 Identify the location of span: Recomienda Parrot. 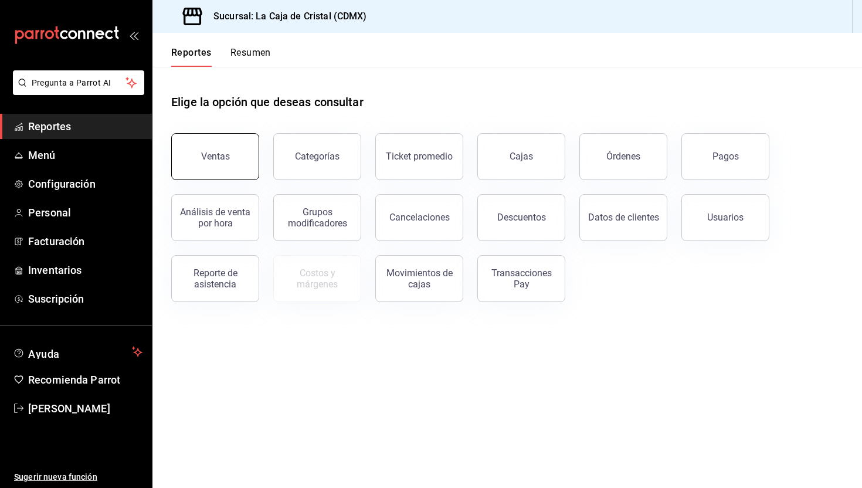
(85, 380).